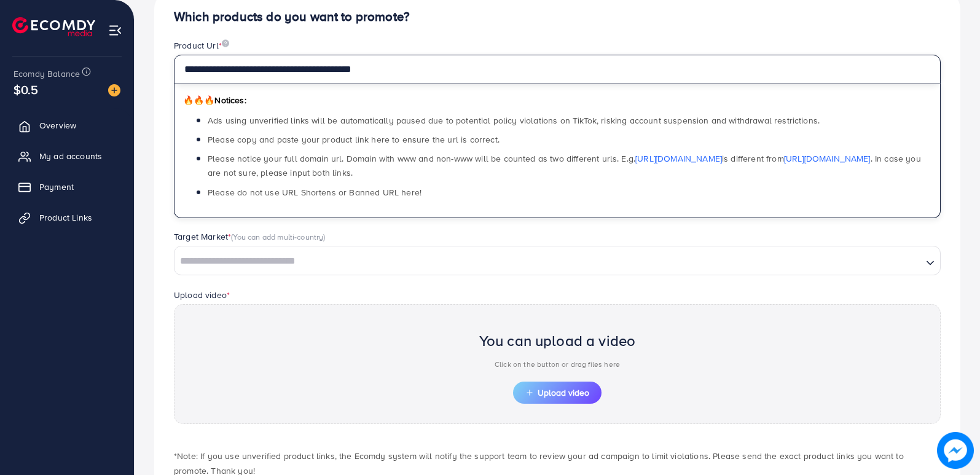  I want to click on span: Overview, so click(58, 126).